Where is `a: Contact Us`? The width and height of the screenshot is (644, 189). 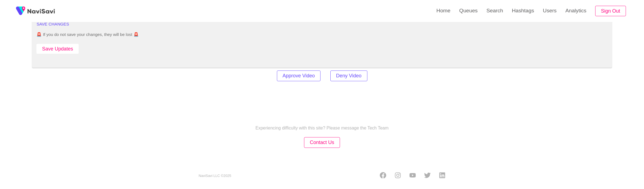 a: Contact Us is located at coordinates (322, 142).